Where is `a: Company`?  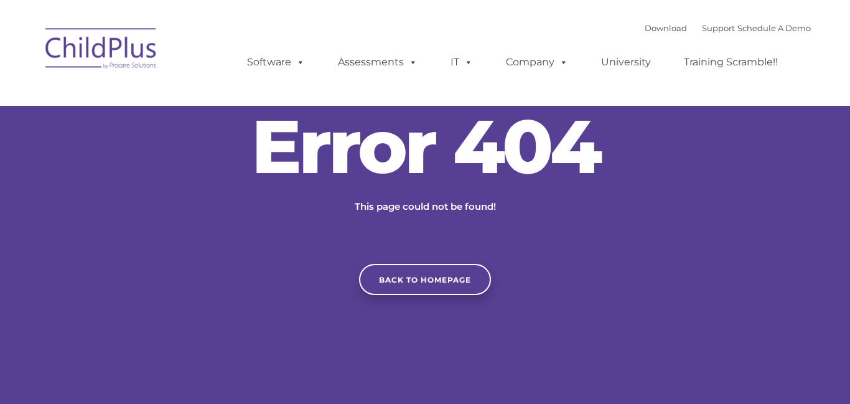
a: Company is located at coordinates (537, 62).